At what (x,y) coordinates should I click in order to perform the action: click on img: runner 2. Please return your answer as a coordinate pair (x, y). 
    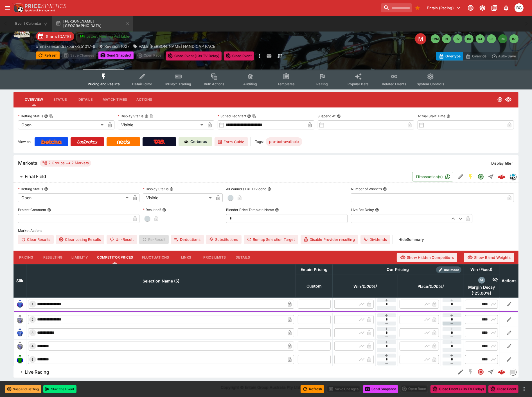
    Looking at the image, I should click on (20, 319).